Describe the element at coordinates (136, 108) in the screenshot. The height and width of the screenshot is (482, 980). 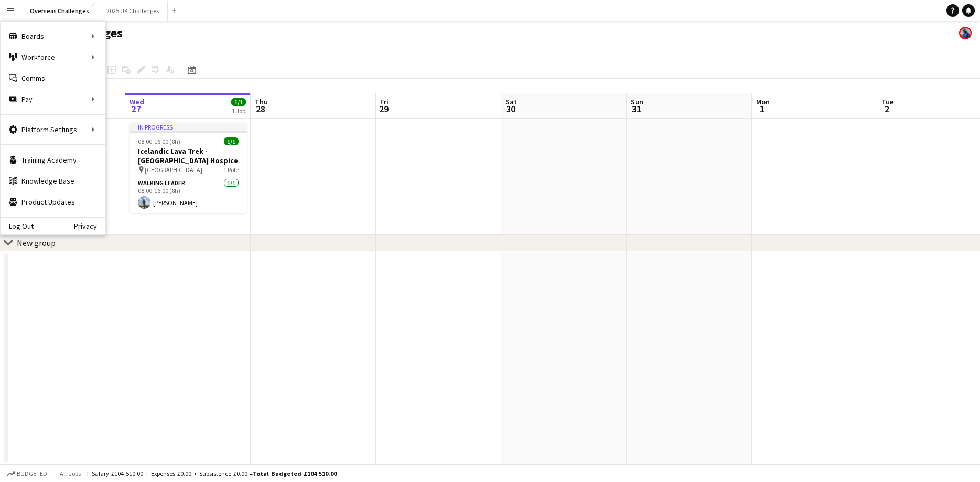
I see `span: 27` at that location.